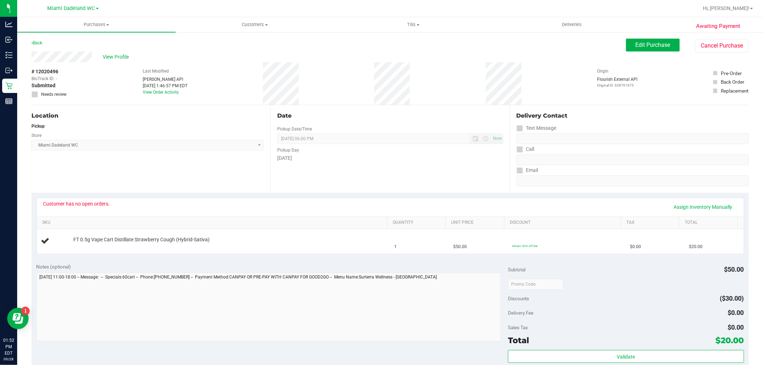 Image resolution: width=763 pixels, height=365 pixels. What do you see at coordinates (161, 92) in the screenshot?
I see `a: View Order Activity` at bounding box center [161, 92].